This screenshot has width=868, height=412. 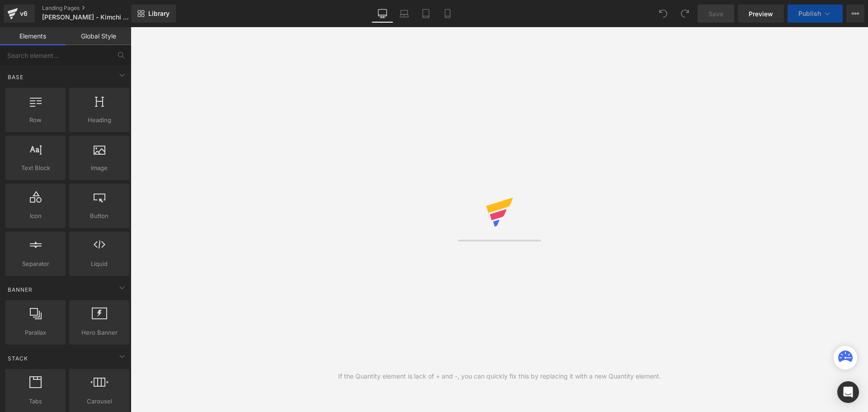 What do you see at coordinates (35, 120) in the screenshot?
I see `span: Row` at bounding box center [35, 120].